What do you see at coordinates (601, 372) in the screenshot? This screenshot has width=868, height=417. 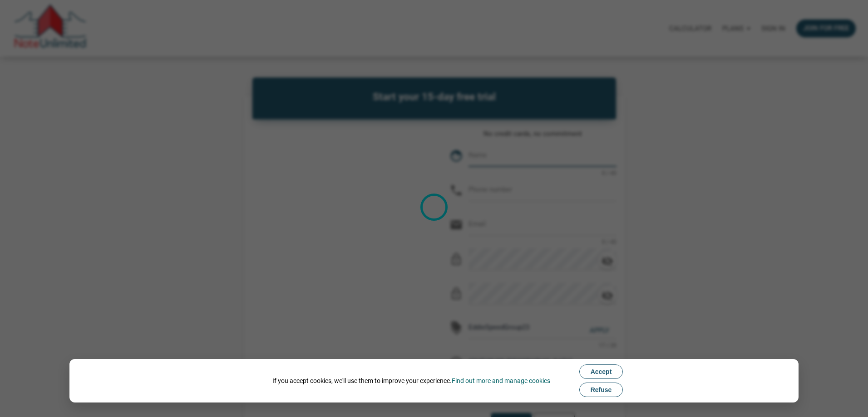 I see `button: Accept` at bounding box center [601, 372].